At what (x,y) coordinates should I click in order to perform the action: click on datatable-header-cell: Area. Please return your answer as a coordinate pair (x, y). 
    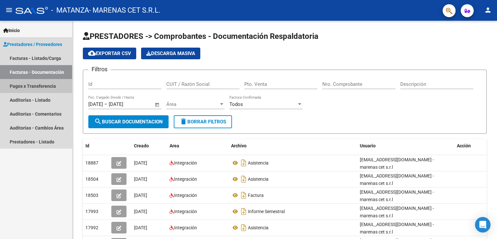
    Looking at the image, I should click on (198, 146).